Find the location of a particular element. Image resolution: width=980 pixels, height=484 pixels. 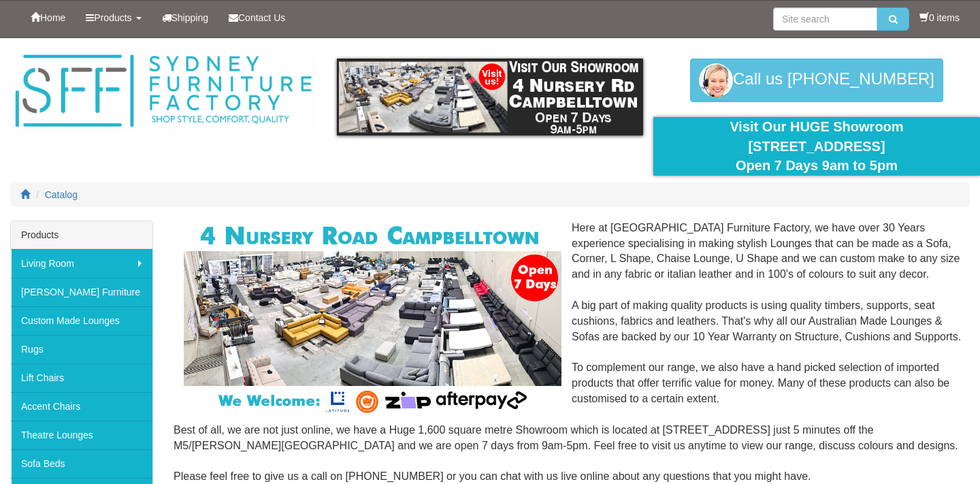

img: Sydney Furniture Factory is located at coordinates (163, 91).